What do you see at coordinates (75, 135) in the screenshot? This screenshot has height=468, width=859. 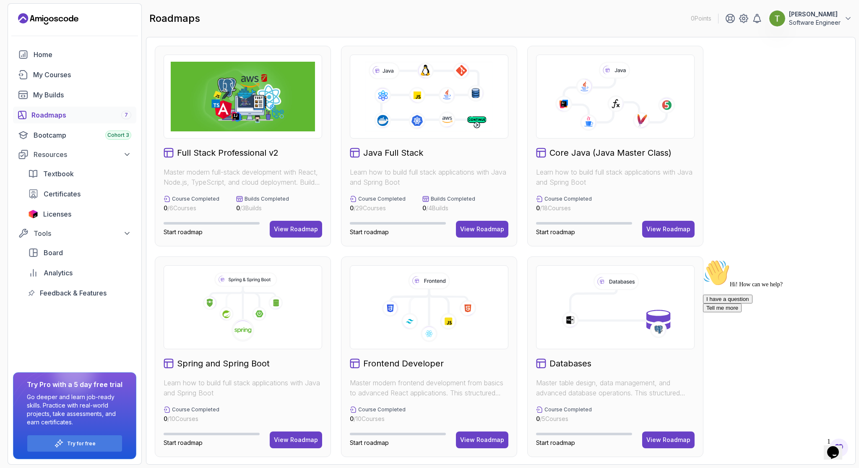 I see `a: bootcamp` at bounding box center [75, 135].